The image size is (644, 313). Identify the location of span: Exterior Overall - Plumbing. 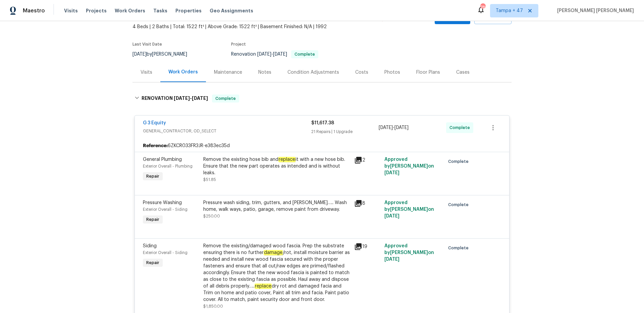
(168, 166).